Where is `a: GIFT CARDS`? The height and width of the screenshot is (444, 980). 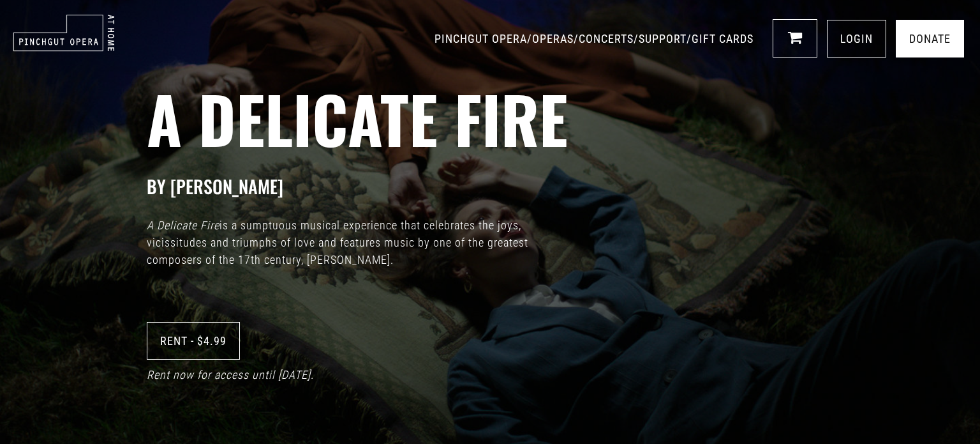
a: GIFT CARDS is located at coordinates (722, 38).